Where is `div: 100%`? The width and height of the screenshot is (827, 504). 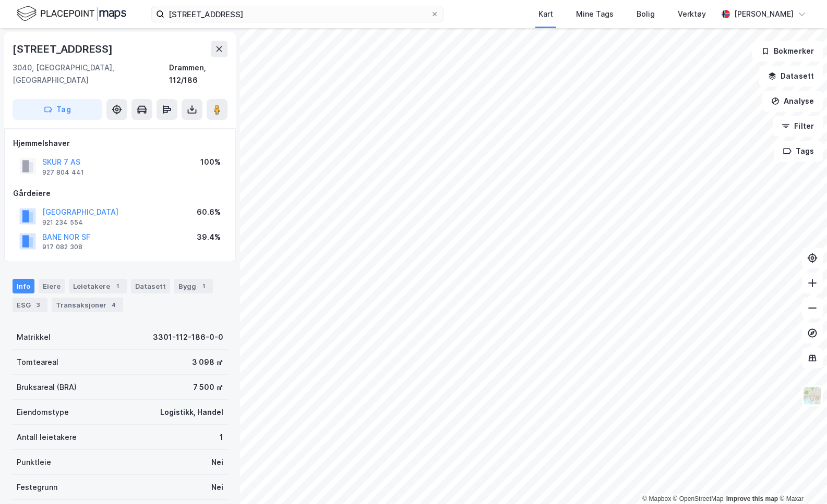
div: 100% is located at coordinates (210, 162).